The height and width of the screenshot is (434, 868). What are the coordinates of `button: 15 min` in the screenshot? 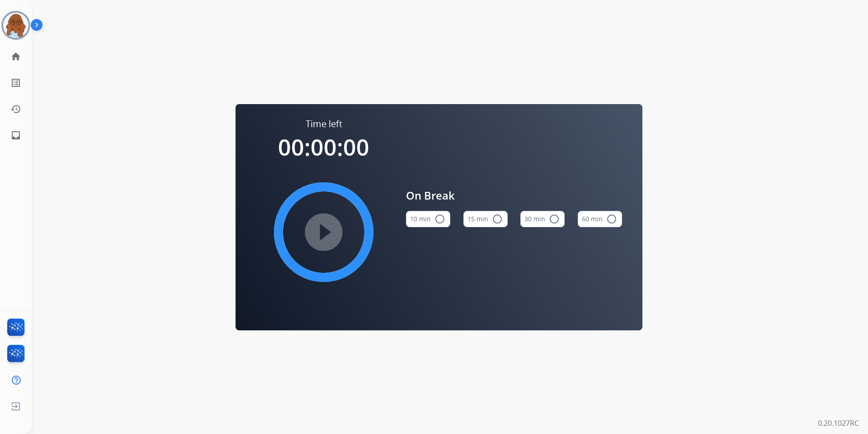 It's located at (486, 218).